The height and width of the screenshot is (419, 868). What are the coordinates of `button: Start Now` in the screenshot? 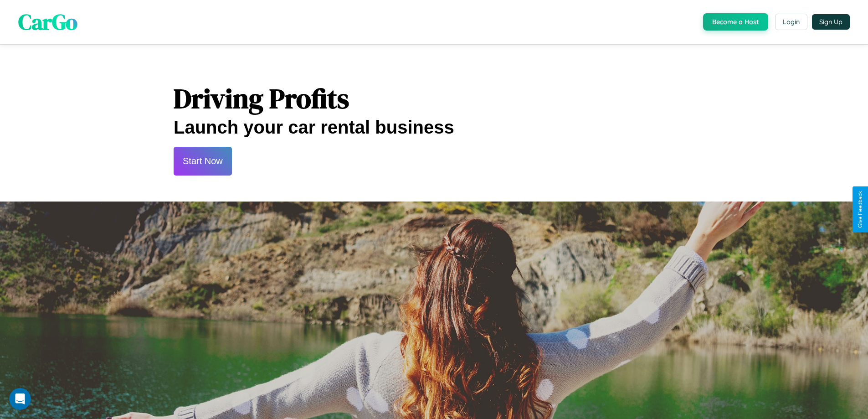 It's located at (203, 161).